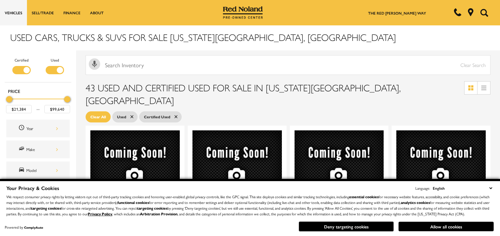  What do you see at coordinates (19, 109) in the screenshot?
I see `input: Minimum` at bounding box center [19, 109].